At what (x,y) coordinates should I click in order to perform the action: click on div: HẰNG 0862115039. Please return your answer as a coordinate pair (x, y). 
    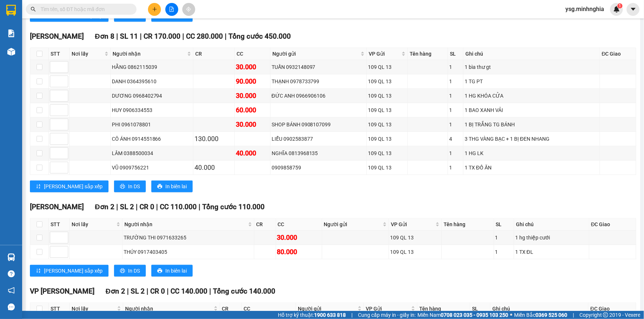
    Looking at the image, I should click on (151, 67).